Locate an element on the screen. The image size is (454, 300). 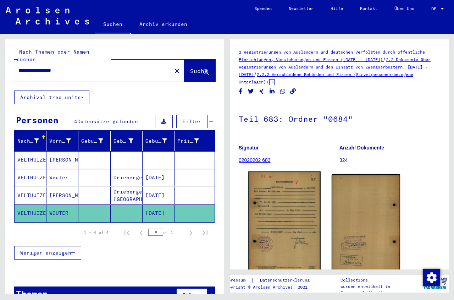
span: Weniger anzeigen is located at coordinates (46, 253).